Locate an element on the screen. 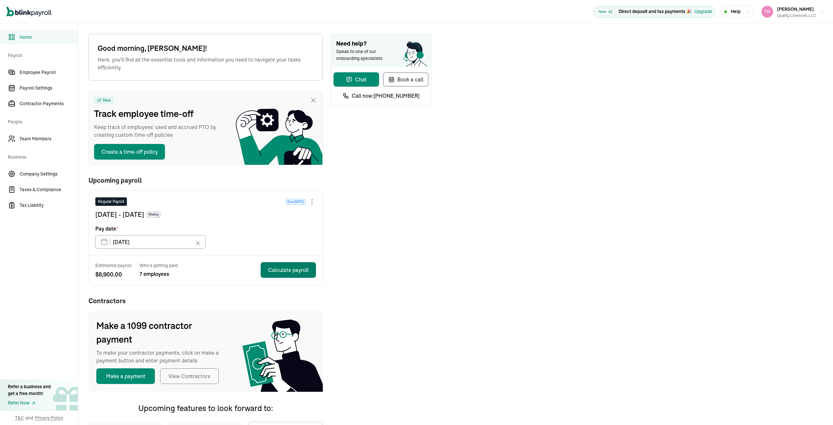  span: $ 8,900.00 is located at coordinates (114, 274).